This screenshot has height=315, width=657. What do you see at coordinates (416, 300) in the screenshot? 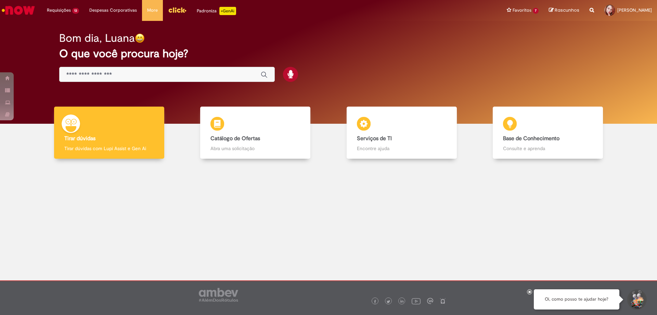
I see `img: logo_footer_youtube.png` at bounding box center [416, 300].